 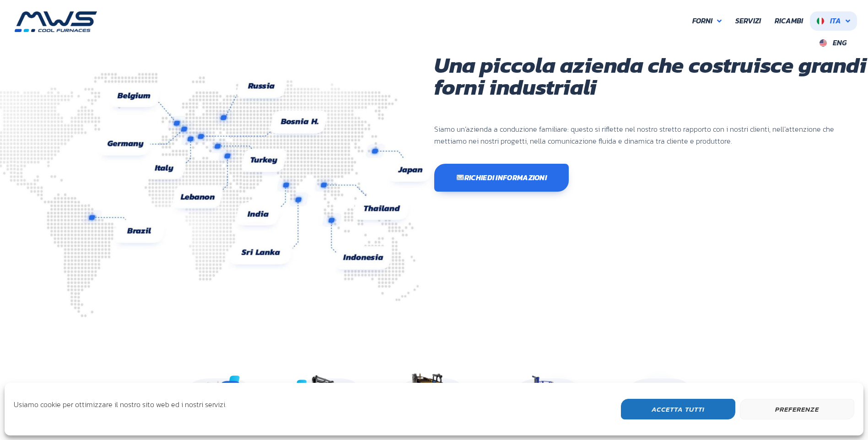 What do you see at coordinates (833, 21) in the screenshot?
I see `a: Ita` at bounding box center [833, 21].